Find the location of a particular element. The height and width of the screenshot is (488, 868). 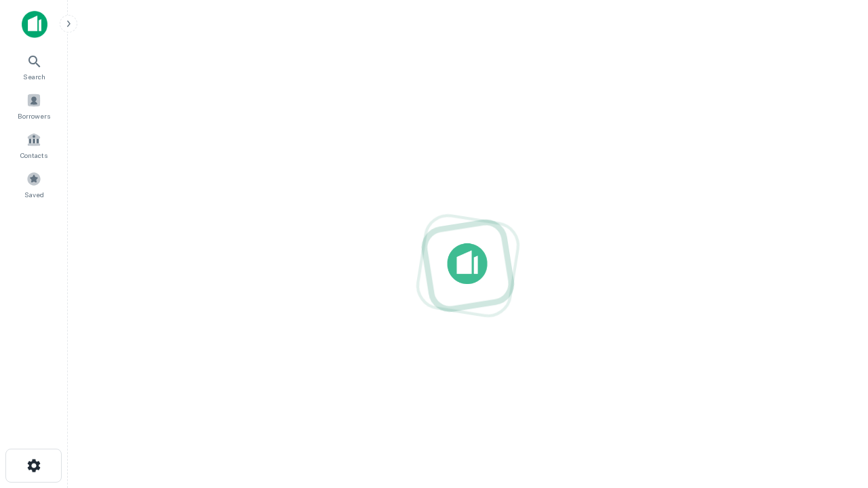

a: Search is located at coordinates (34, 66).